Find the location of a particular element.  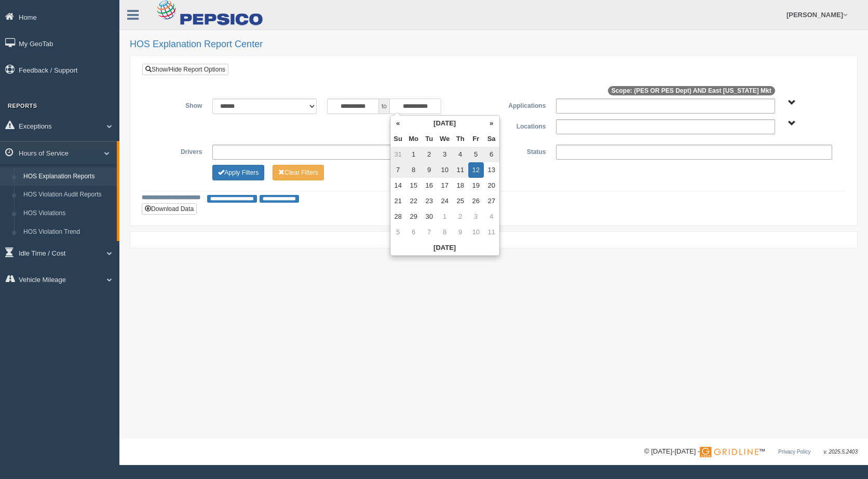

td: 25 is located at coordinates (460, 201).